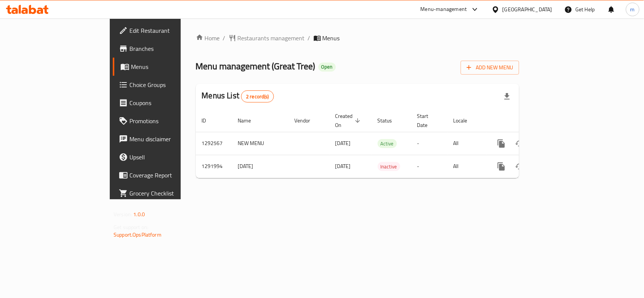 This screenshot has width=644, height=298. What do you see at coordinates (165, 157) in the screenshot?
I see `a: Upsell` at bounding box center [165, 157].